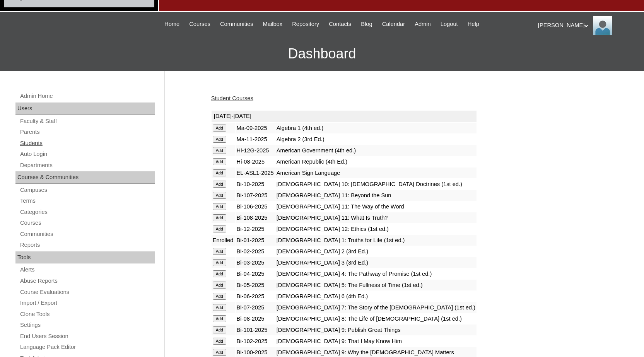 The image size is (644, 357). Describe the element at coordinates (255, 274) in the screenshot. I see `td: Bi-04-2025` at that location.